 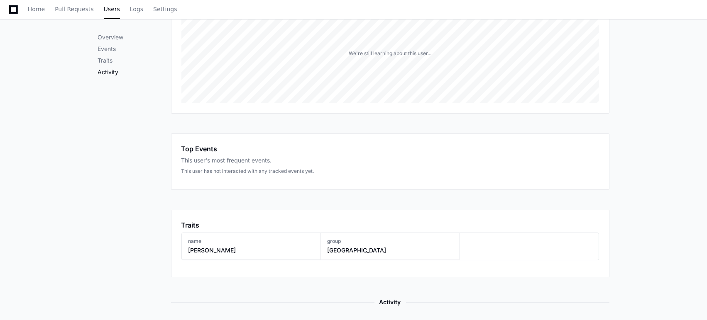 I want to click on div: This user's most frequent events., so click(x=390, y=161).